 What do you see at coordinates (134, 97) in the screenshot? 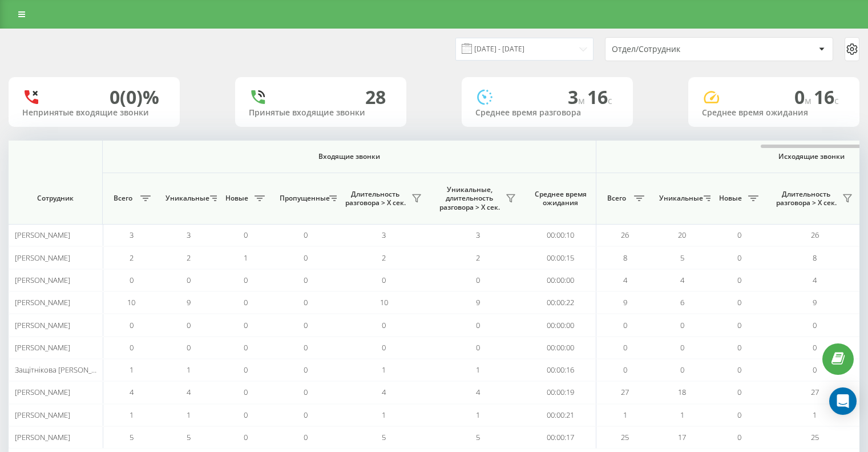
I see `div: 0 (0)%` at bounding box center [134, 97].